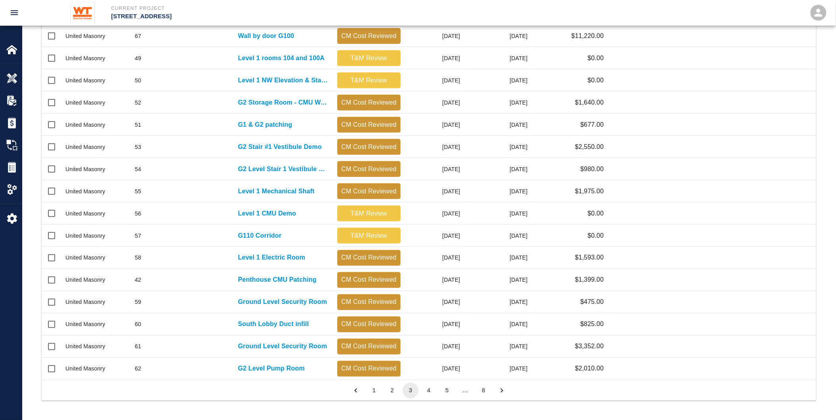  I want to click on a: Level 1 NW Elevation & Stair 2, so click(284, 81).